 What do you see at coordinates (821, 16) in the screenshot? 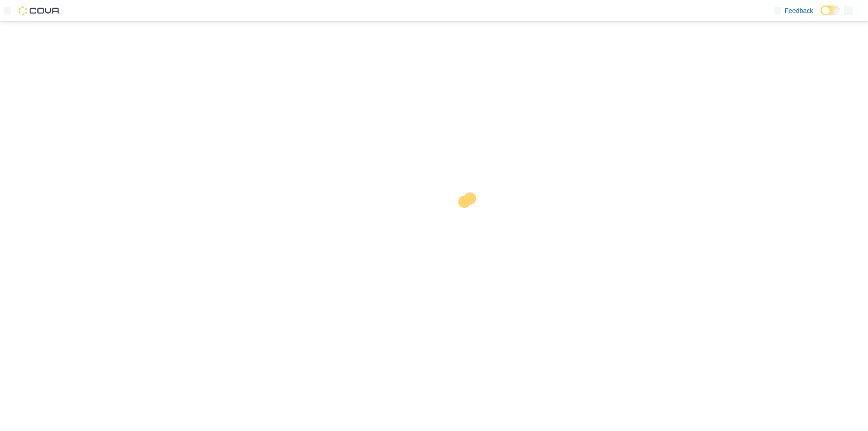
I see `span: Dark Mode` at bounding box center [821, 16].